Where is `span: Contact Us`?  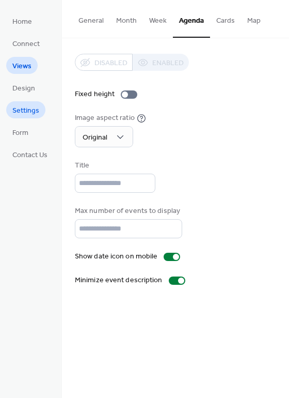
span: Contact Us is located at coordinates (30, 155).